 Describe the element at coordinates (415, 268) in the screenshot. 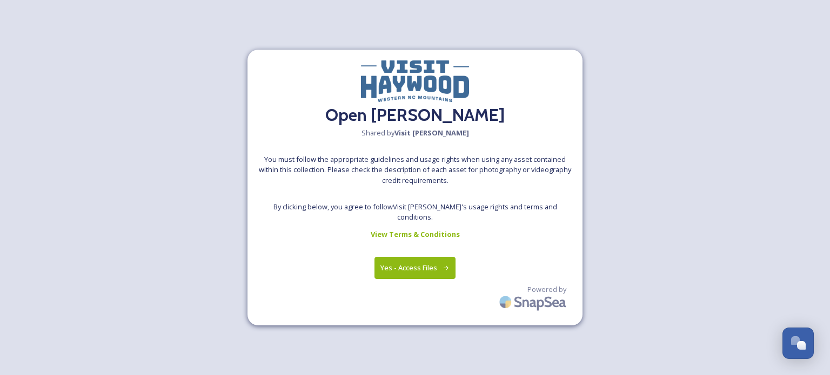

I see `button: Yes - Access Files` at that location.